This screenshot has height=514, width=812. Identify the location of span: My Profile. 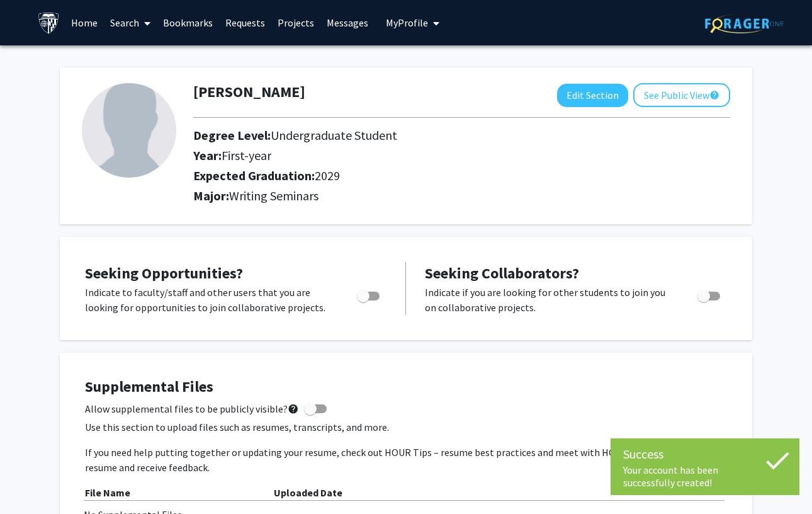
(407, 23).